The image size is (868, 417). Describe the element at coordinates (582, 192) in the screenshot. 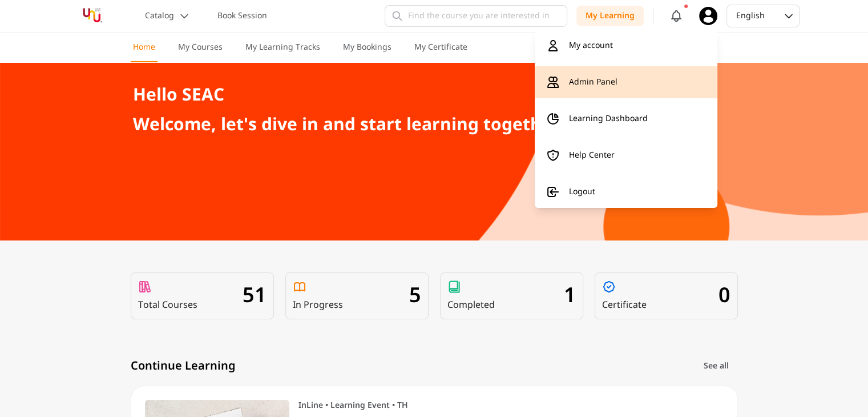

I see `p: Logout` at that location.